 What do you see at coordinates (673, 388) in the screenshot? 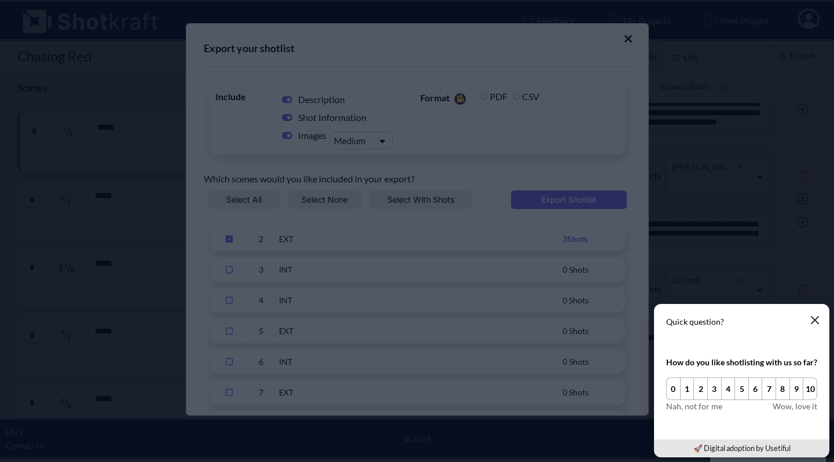
I see `button: 0` at bounding box center [673, 388].